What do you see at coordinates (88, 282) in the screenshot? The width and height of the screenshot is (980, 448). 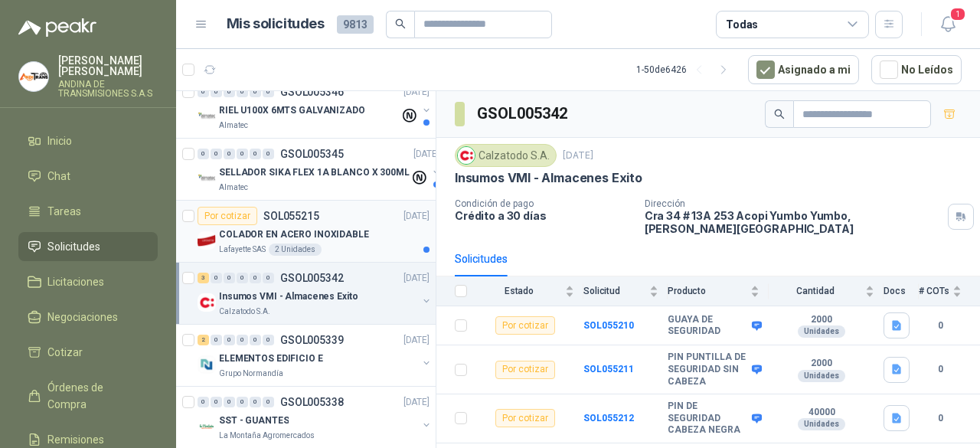 I see `a: Licitaciones` at bounding box center [88, 282].